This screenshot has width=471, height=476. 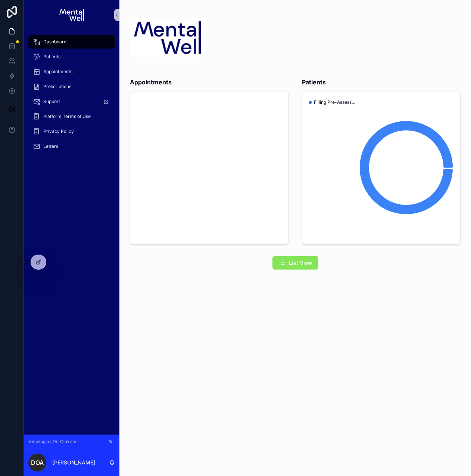 I want to click on strong: Appointments, so click(x=151, y=82).